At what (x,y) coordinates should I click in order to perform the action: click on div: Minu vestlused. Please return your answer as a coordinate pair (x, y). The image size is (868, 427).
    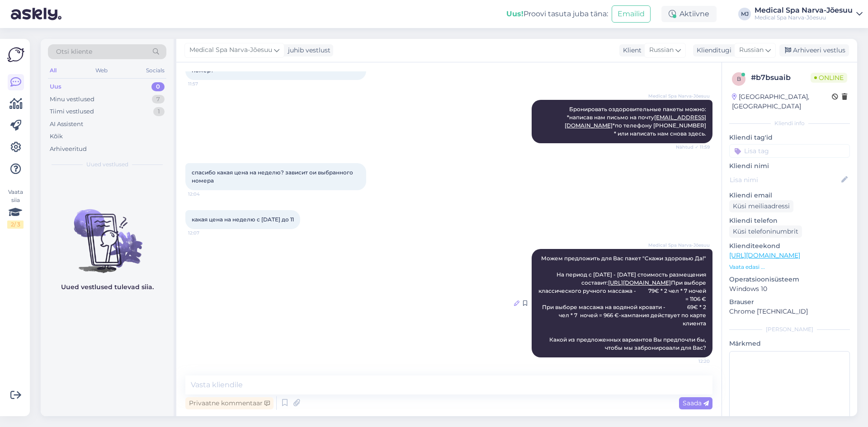
    Looking at the image, I should click on (72, 100).